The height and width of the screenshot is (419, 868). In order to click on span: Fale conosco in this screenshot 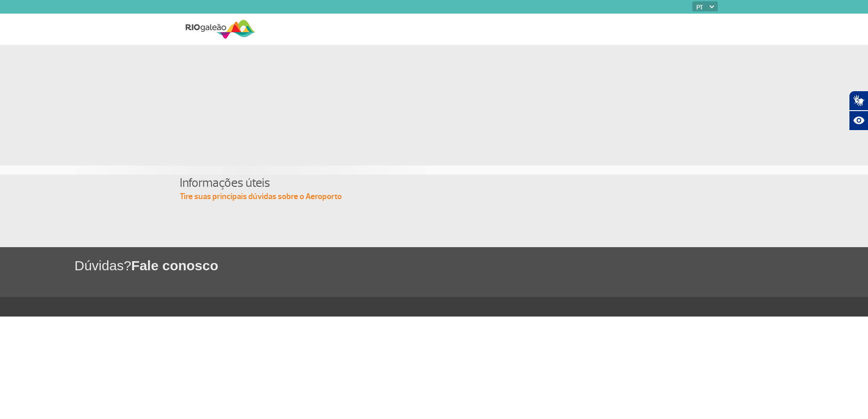, I will do `click(175, 265)`.